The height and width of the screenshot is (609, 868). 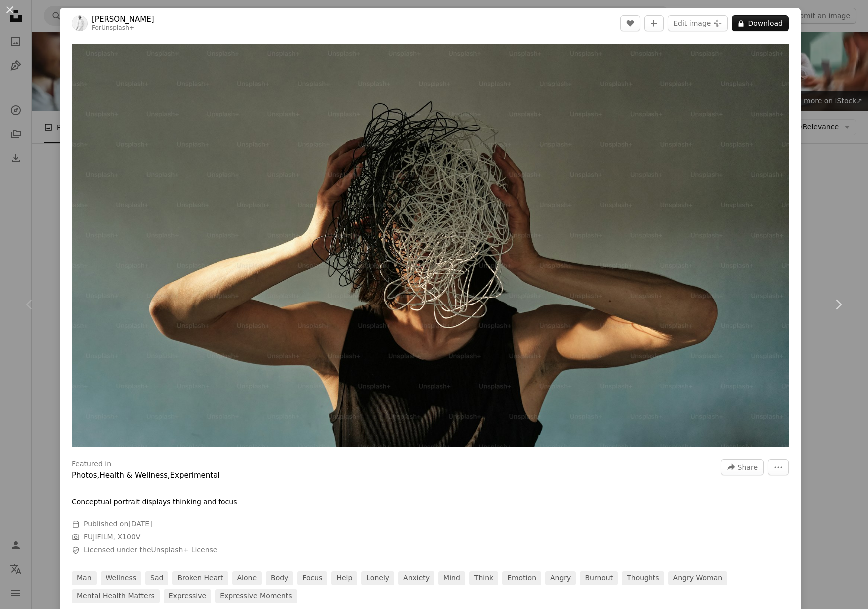 I want to click on a: Unsplash+ License, so click(x=184, y=550).